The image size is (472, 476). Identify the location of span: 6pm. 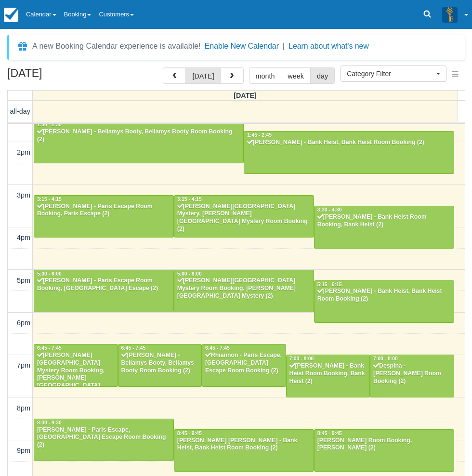
(24, 323).